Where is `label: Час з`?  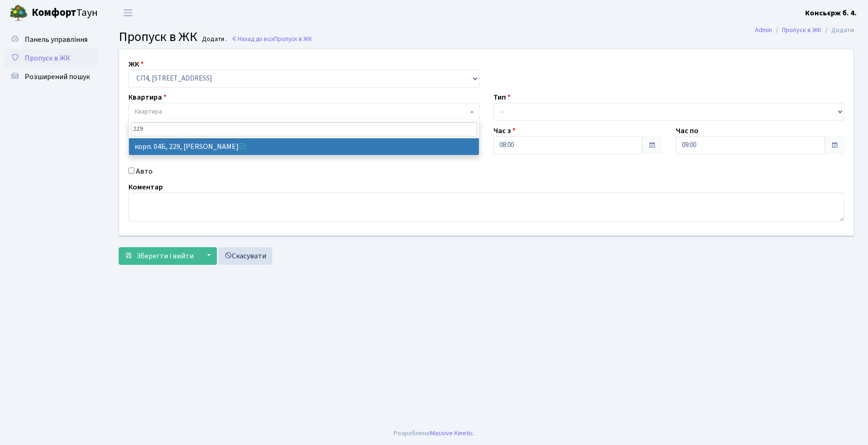
label: Час з is located at coordinates (505, 131).